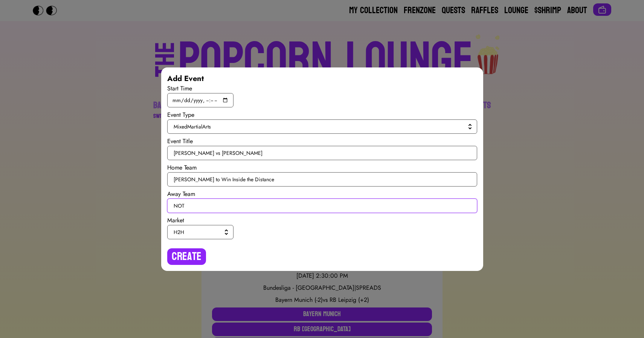 This screenshot has height=338, width=644. I want to click on div: Home Team, so click(322, 168).